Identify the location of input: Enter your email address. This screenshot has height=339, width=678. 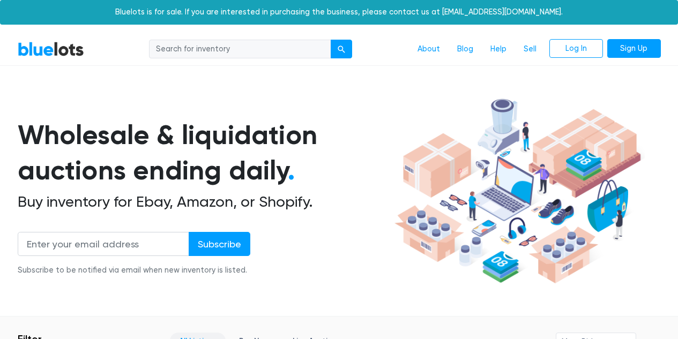
(103, 244).